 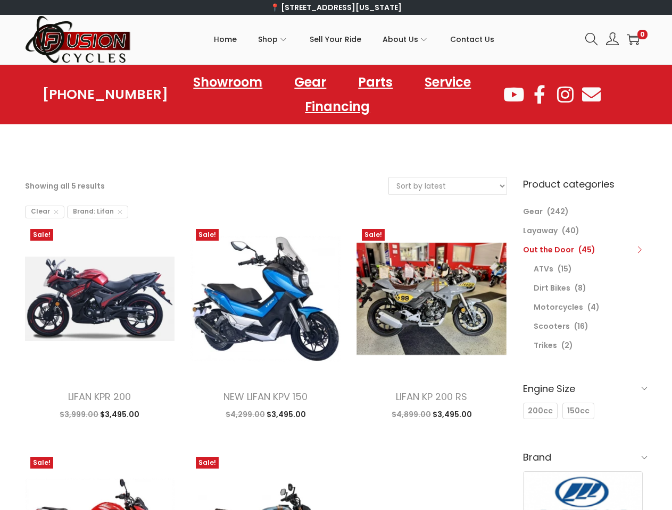 I want to click on span: (242), so click(x=557, y=212).